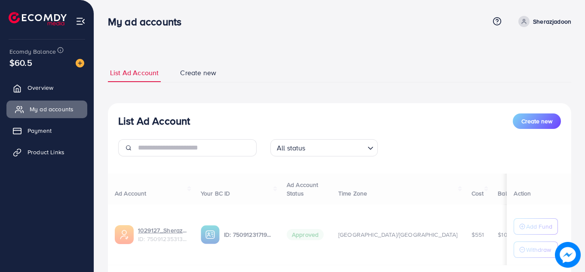 This screenshot has width=585, height=272. Describe the element at coordinates (154, 121) in the screenshot. I see `h3: List Ad Account` at that location.